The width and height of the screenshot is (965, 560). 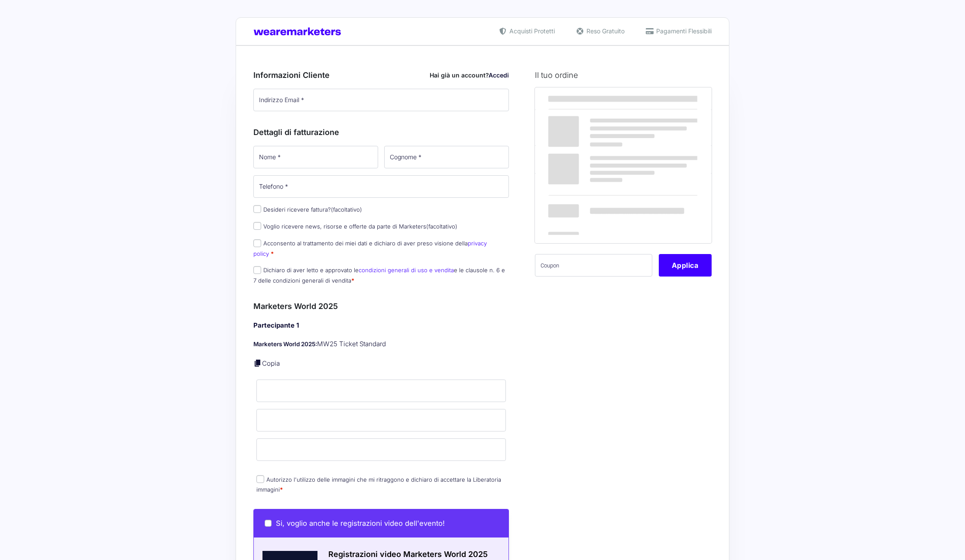 What do you see at coordinates (381, 100) in the screenshot?
I see `input: Indirizzo Email *` at bounding box center [381, 100].